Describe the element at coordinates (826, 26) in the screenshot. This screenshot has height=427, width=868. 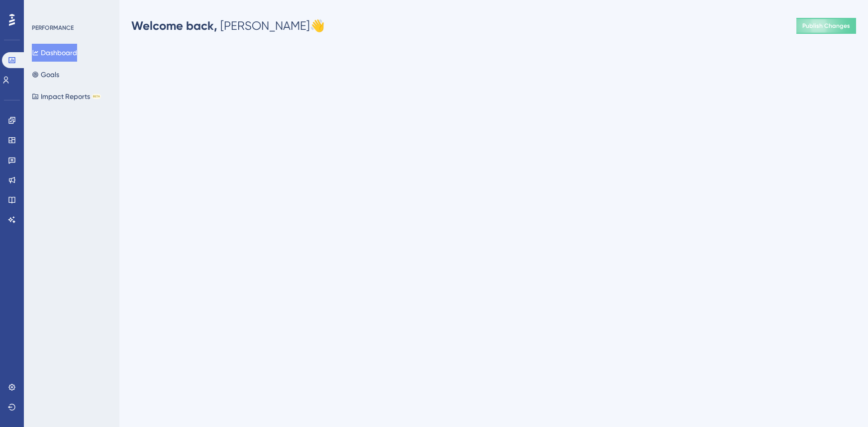
I see `span: Publish Changes` at that location.